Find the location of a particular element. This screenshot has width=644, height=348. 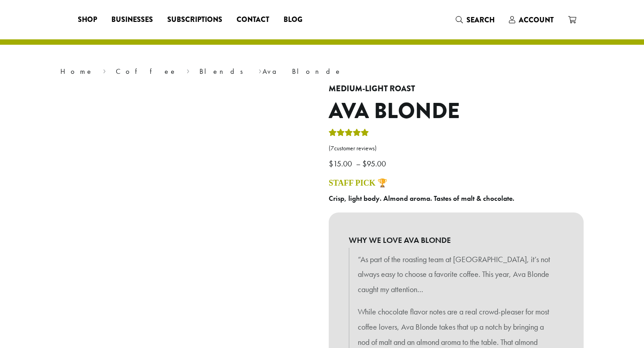

a: Shop is located at coordinates (88, 19).